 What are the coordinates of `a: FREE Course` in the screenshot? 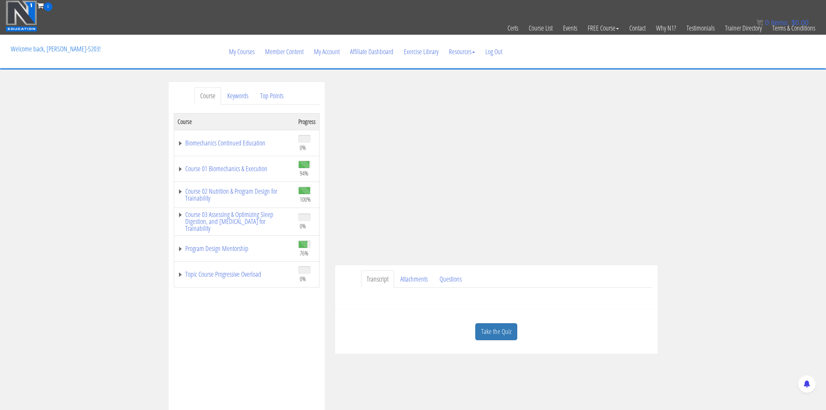 It's located at (604, 28).